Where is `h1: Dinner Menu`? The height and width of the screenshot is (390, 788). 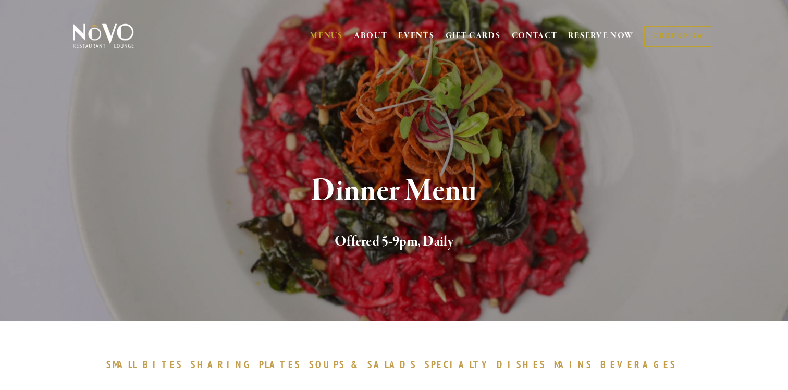 h1: Dinner Menu is located at coordinates (394, 191).